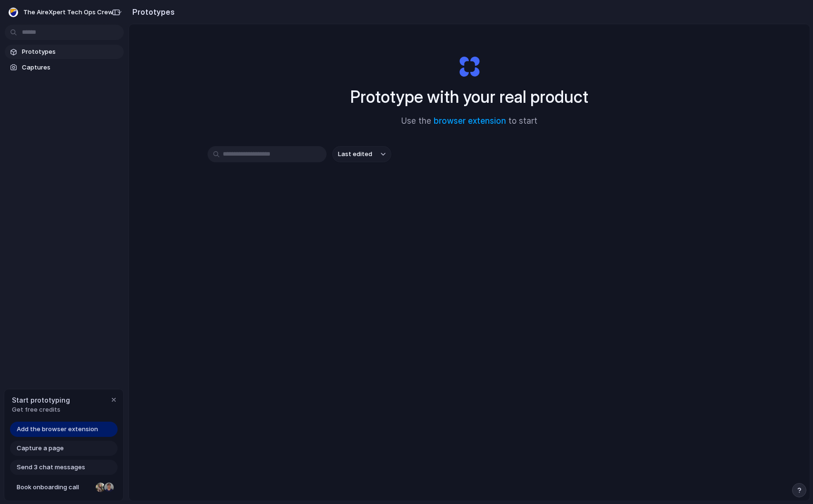 The width and height of the screenshot is (813, 504). Describe the element at coordinates (40, 448) in the screenshot. I see `span: Capture a page` at that location.